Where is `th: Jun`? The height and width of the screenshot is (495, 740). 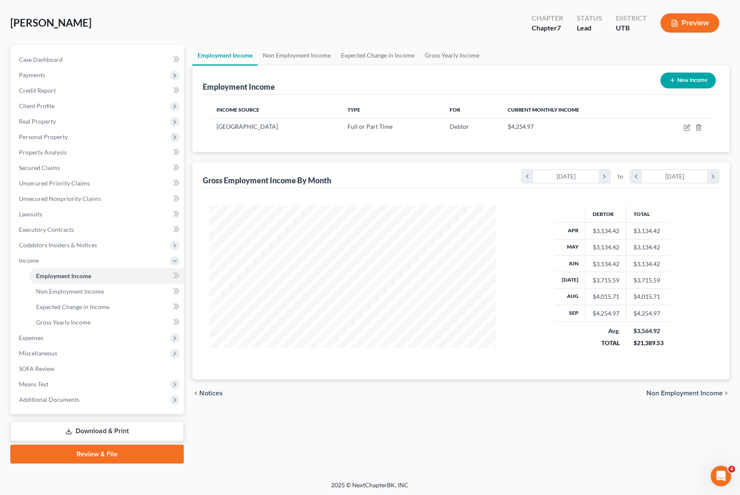 th: Jun is located at coordinates (570, 264).